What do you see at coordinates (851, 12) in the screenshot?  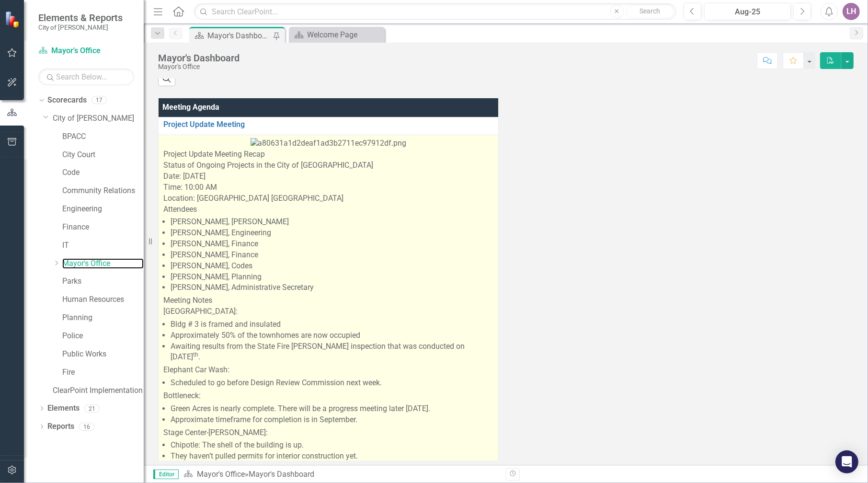 I see `div: LH` at bounding box center [851, 12].